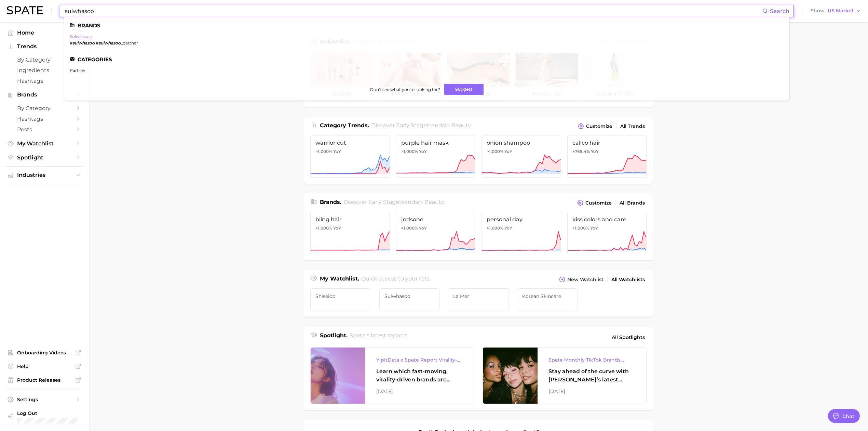 This screenshot has height=431, width=868. I want to click on span: Posts, so click(44, 129).